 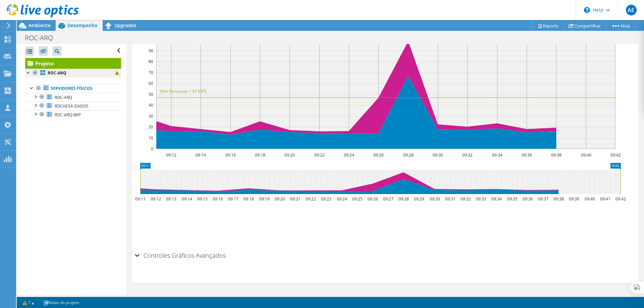 I want to click on text: 09:13, so click(x=171, y=199).